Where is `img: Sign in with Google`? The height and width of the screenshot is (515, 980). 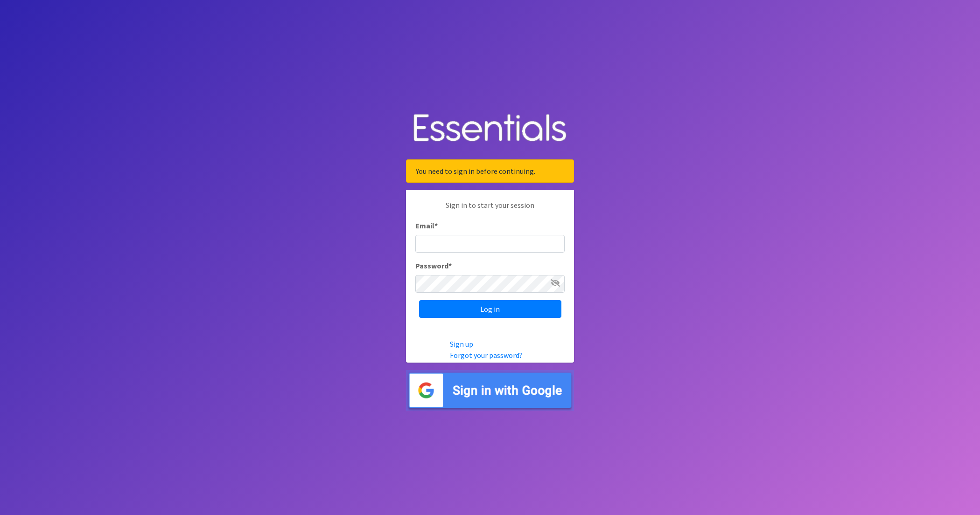 img: Sign in with Google is located at coordinates (490, 391).